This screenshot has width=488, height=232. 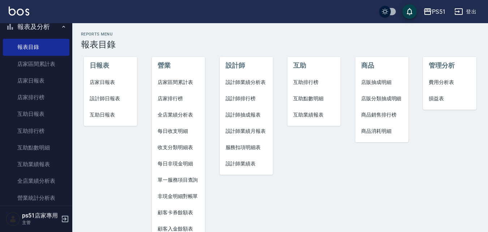 I want to click on a: 報表目錄, so click(x=36, y=47).